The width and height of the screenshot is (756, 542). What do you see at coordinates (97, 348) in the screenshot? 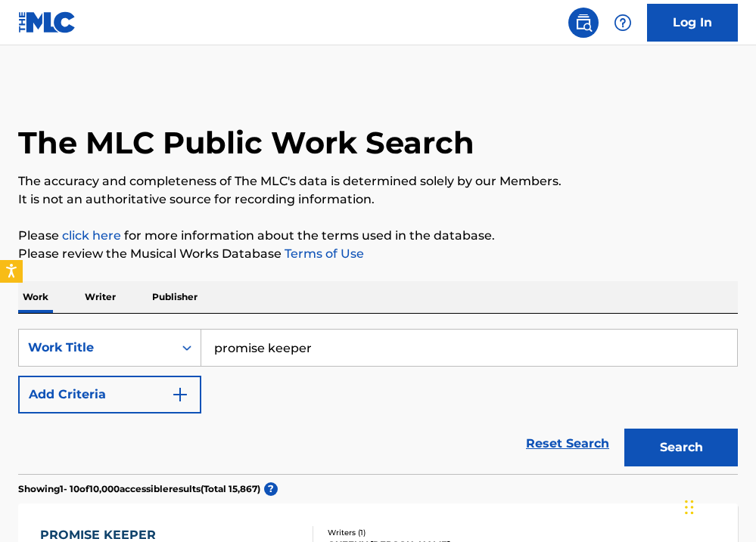
I see `div: Work Title` at bounding box center [97, 348].